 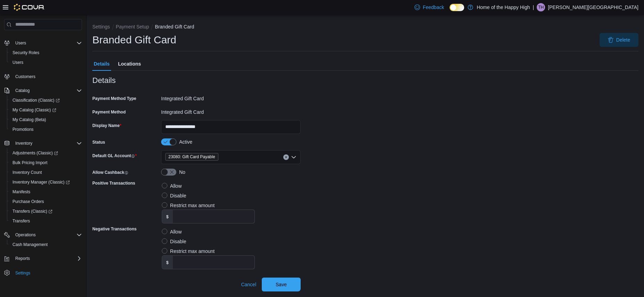 I want to click on button: My Catalog (Beta), so click(x=46, y=119).